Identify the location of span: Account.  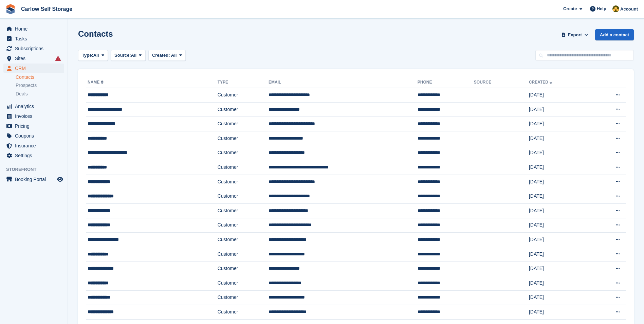
(629, 9).